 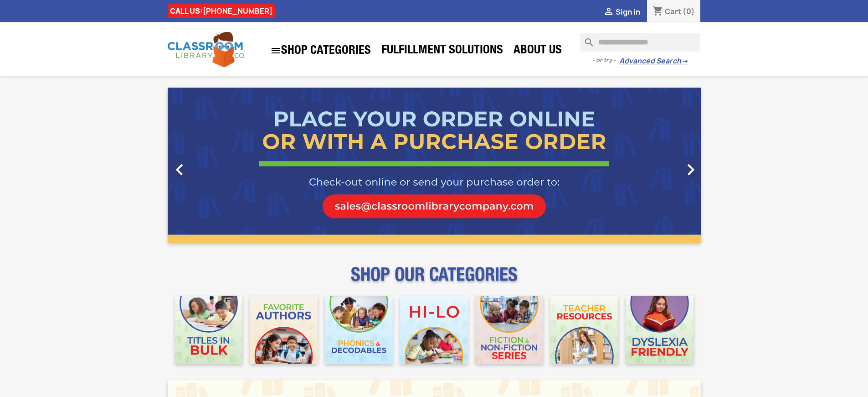 I want to click on a: SHOP CATEGORIES, so click(x=321, y=51).